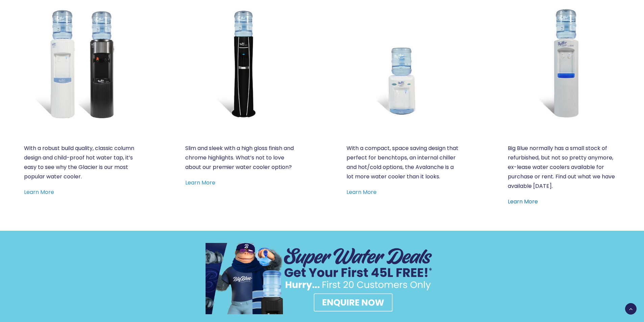  What do you see at coordinates (80, 162) in the screenshot?
I see `p: With a robust build quality, classic column design and child-proof hot water tap, it’s easy to se...` at bounding box center [80, 162].